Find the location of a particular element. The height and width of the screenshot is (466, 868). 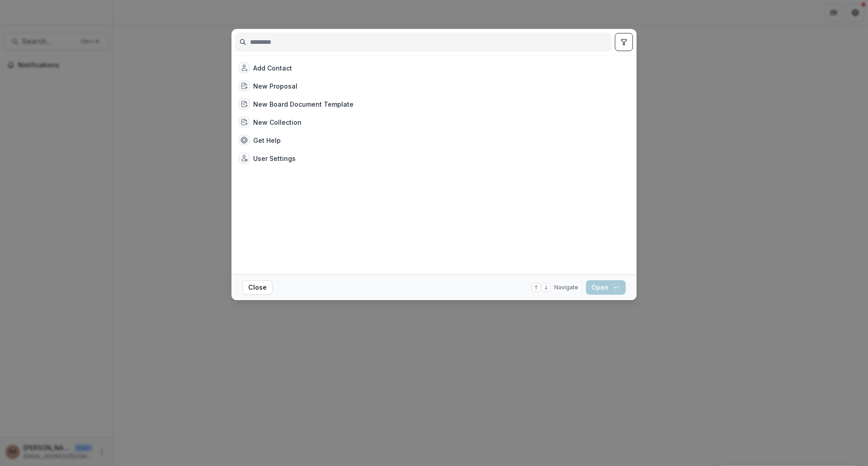

div: New Board Document Template is located at coordinates (303, 104).